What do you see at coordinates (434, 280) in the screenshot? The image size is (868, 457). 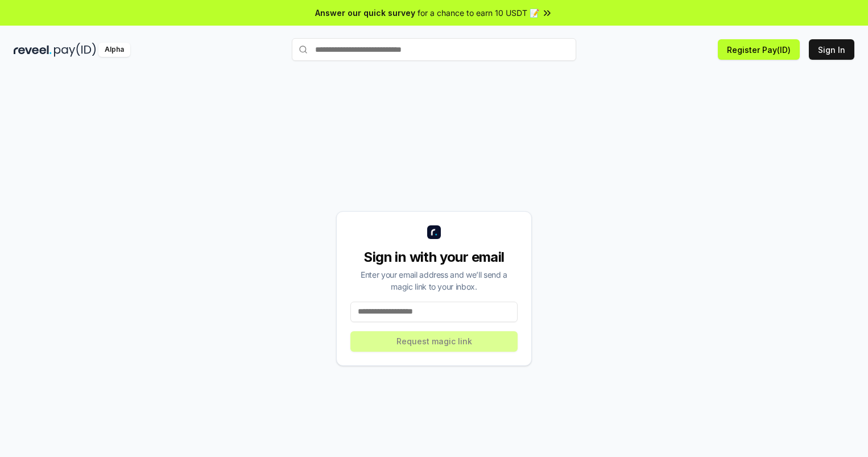 I see `div: Enter your email address and we’ll send a magic link to your inbox.` at bounding box center [434, 280].